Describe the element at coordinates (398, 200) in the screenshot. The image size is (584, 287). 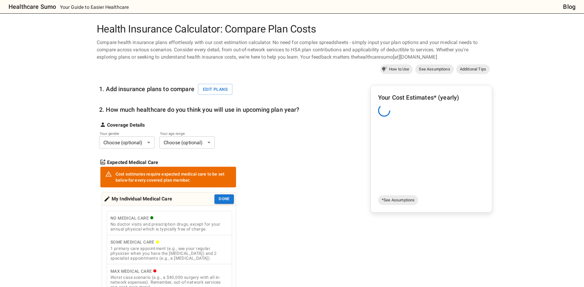
I see `a: *See Assumptions` at that location.